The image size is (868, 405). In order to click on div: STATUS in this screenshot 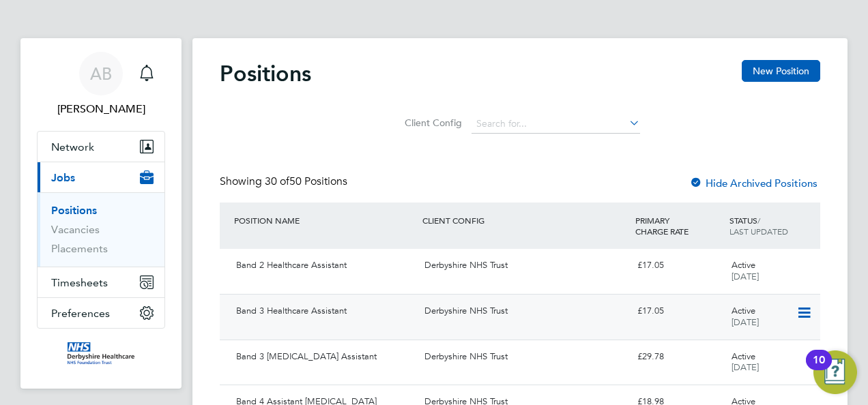, I will do `click(773, 226)`.